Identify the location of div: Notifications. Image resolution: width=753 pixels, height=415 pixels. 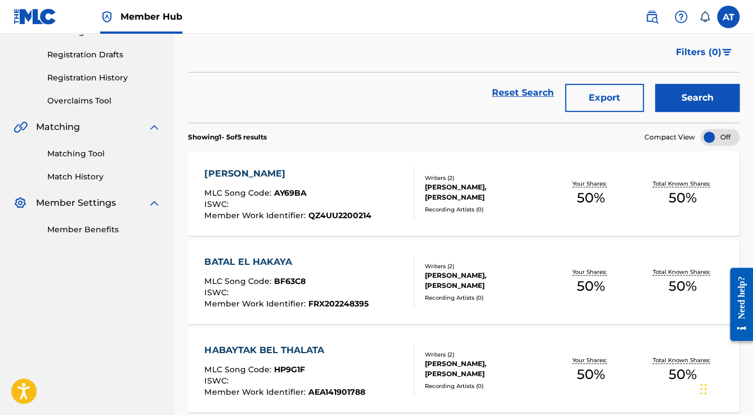
(705, 17).